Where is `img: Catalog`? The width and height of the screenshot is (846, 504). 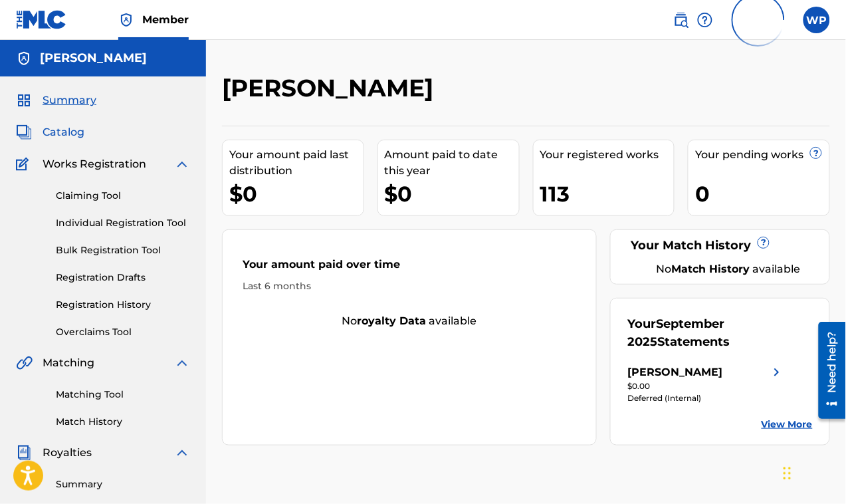 img: Catalog is located at coordinates (24, 132).